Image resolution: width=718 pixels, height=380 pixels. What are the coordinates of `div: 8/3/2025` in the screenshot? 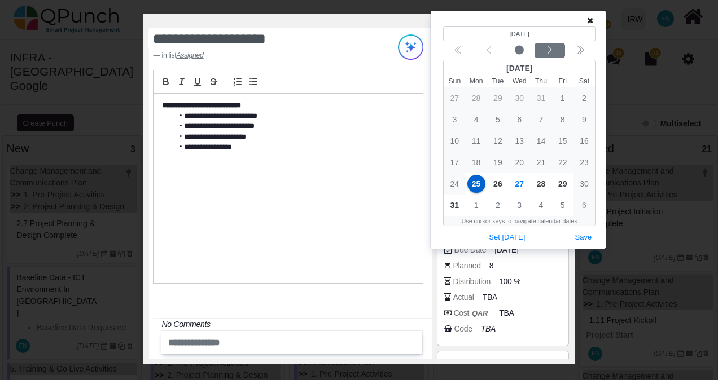 It's located at (454, 120).